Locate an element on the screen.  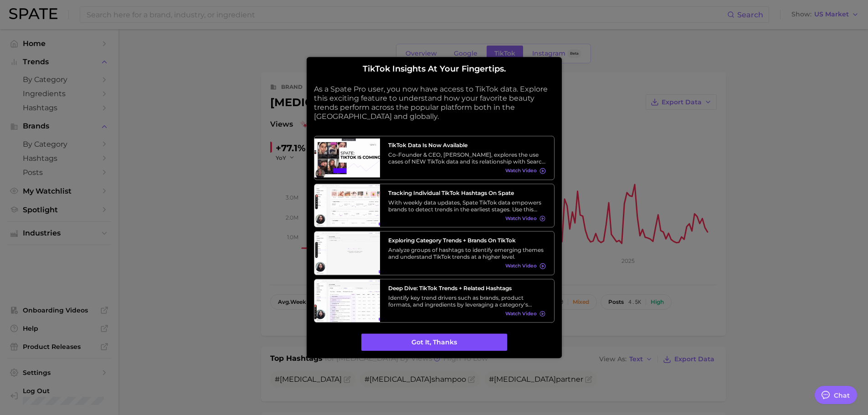
h2: TikTok insights at your fingertips. is located at coordinates (435, 69).